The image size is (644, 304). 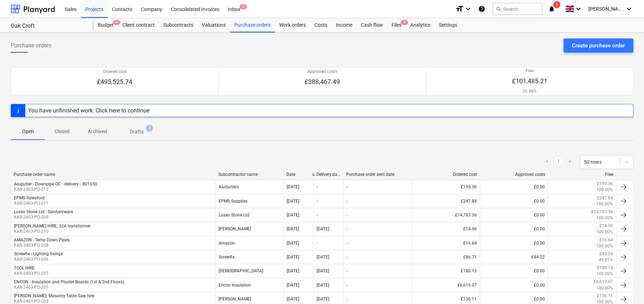 What do you see at coordinates (445, 175) in the screenshot?
I see `div: Ordered cost` at bounding box center [445, 175].